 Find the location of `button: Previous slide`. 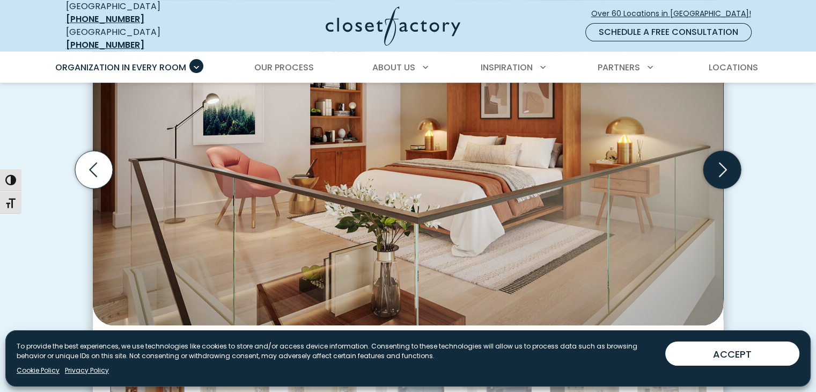

button: Previous slide is located at coordinates (94, 170).